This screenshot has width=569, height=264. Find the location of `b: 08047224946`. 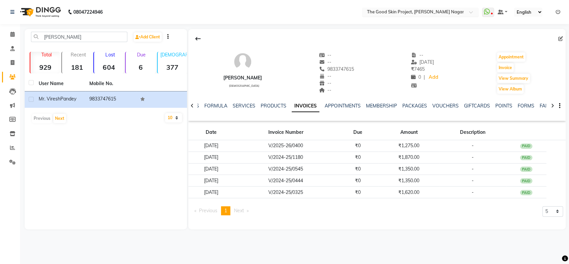

b: 08047224946 is located at coordinates (88, 12).